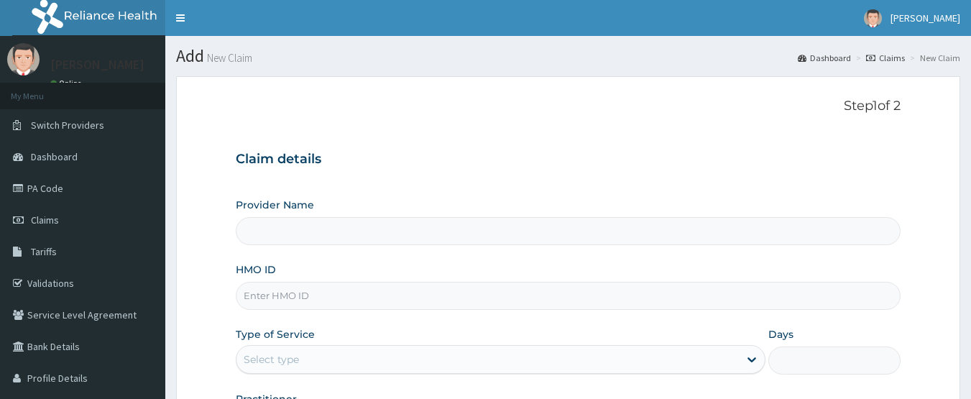 This screenshot has height=399, width=971. I want to click on h1: Add, so click(568, 56).